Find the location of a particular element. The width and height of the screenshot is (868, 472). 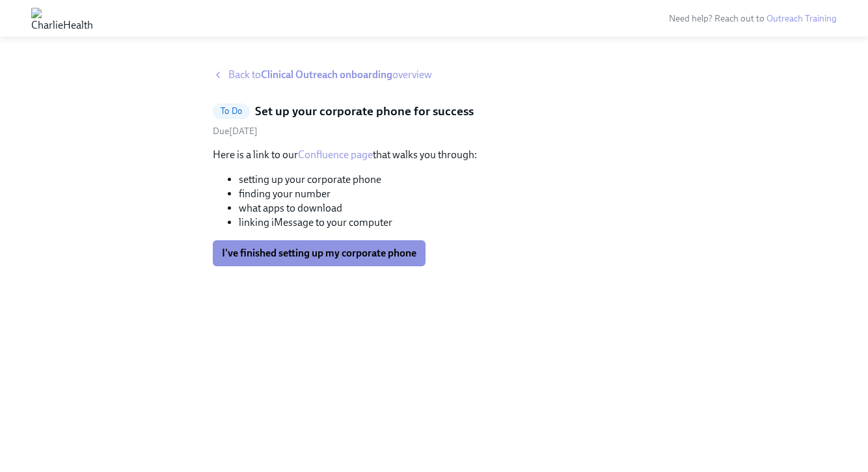

h5: Set up your corporate phone for success is located at coordinates (364, 111).